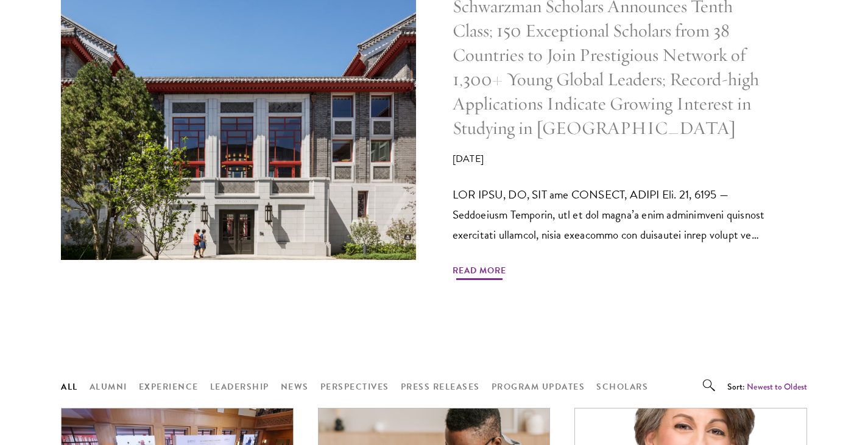 This screenshot has height=445, width=868. What do you see at coordinates (441, 386) in the screenshot?
I see `button: Press Releases` at bounding box center [441, 386].